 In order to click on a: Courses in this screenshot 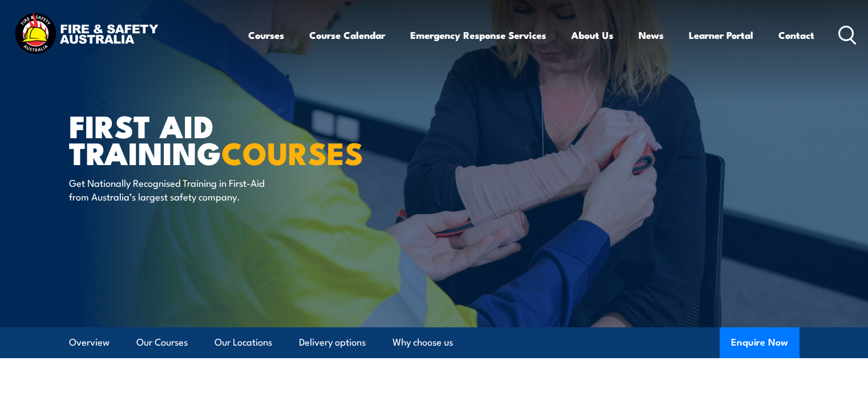, I will do `click(266, 35)`.